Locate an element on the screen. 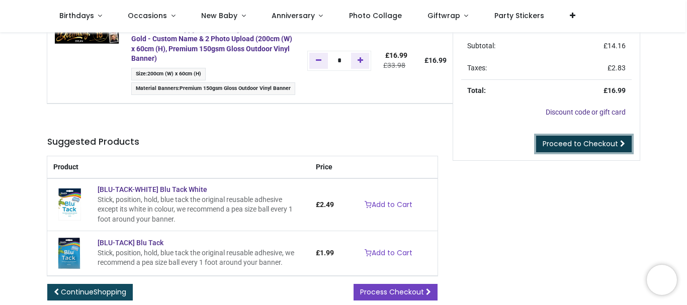  span: Party Stickers is located at coordinates (519, 16).